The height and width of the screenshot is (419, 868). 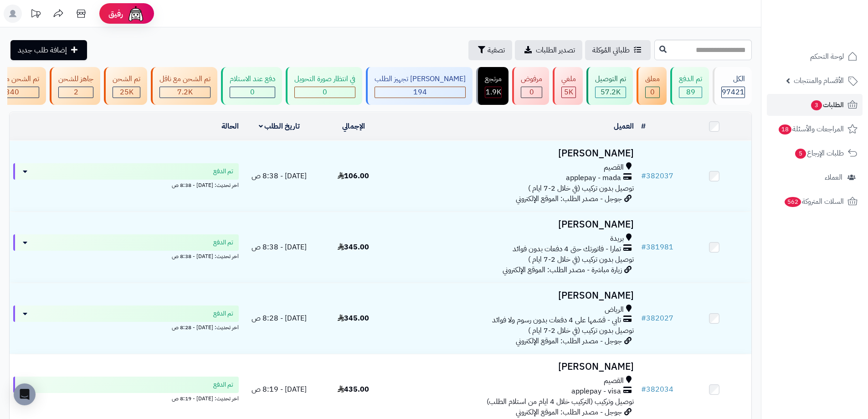 What do you see at coordinates (353, 389) in the screenshot?
I see `span: 435.00` at bounding box center [353, 389].